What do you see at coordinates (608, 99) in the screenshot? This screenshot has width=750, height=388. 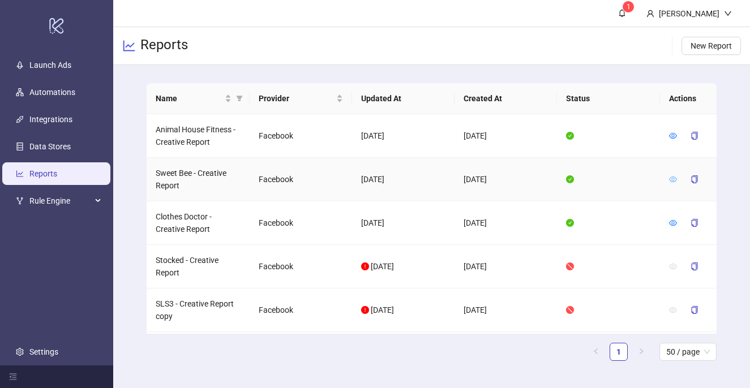 I see `th: Status` at bounding box center [608, 99].